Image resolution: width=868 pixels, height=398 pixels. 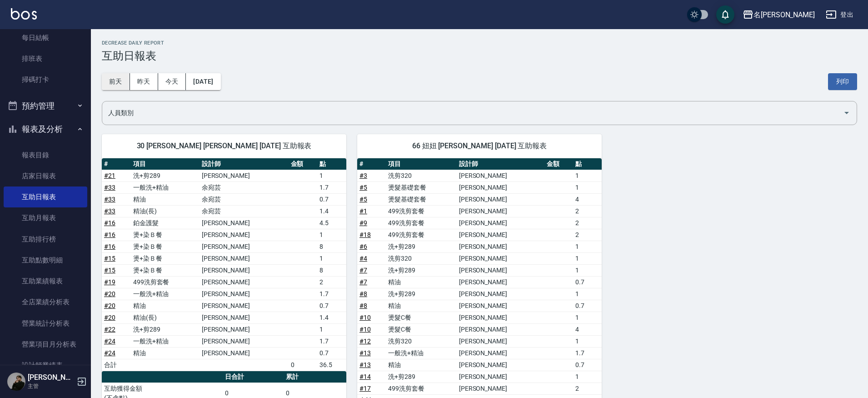 I want to click on a: #24, so click(x=109, y=352).